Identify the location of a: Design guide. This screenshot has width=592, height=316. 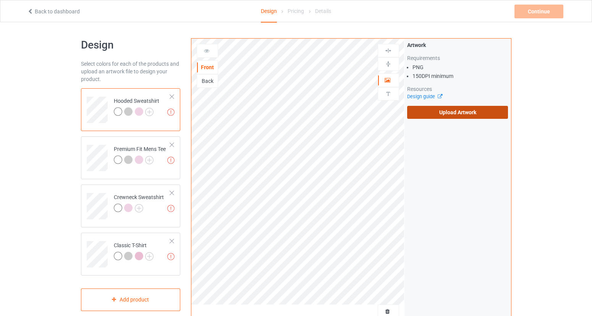
(424, 96).